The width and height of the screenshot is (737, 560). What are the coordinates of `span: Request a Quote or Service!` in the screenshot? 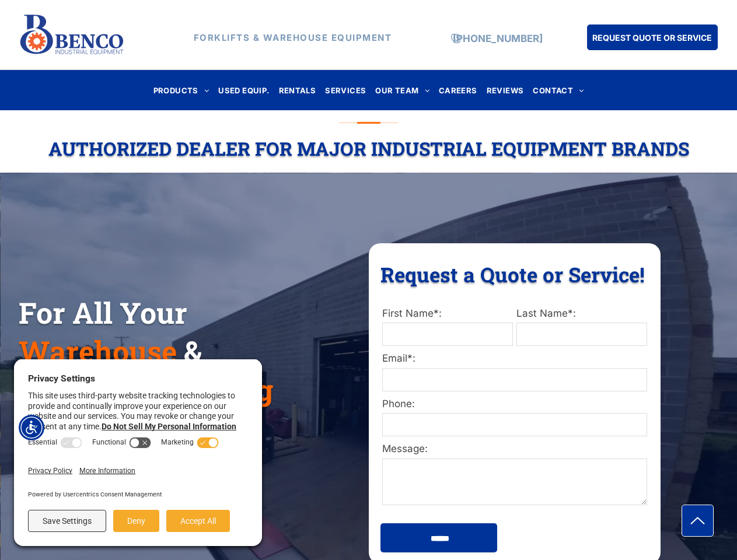 It's located at (512, 274).